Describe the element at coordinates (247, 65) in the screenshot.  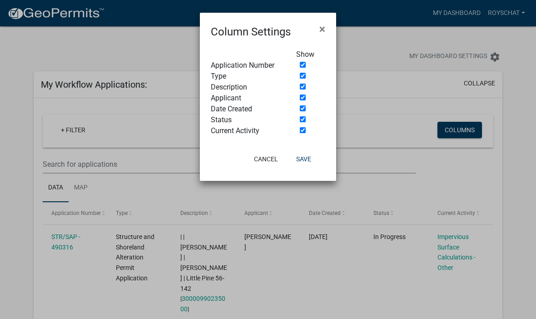
I see `div: Application Number` at that location.